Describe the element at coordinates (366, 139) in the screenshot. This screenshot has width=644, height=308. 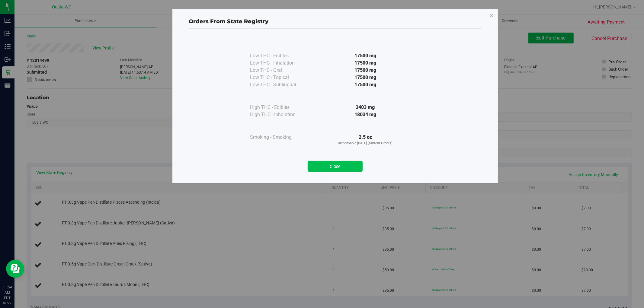
I see `div: 2.5 oz` at that location.